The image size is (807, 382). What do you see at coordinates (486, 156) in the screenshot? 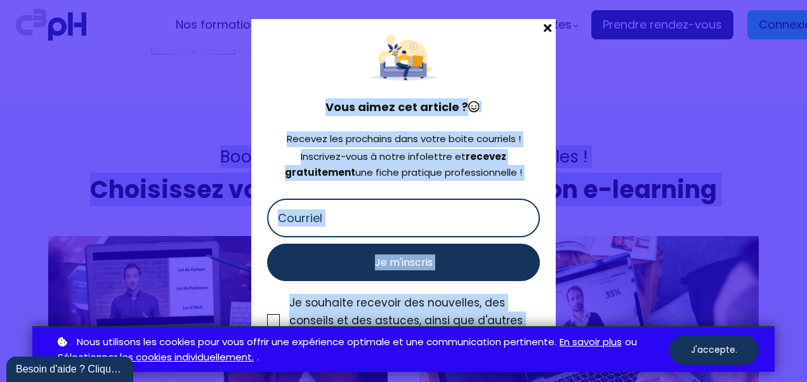
I see `strong: recevez` at bounding box center [486, 156].